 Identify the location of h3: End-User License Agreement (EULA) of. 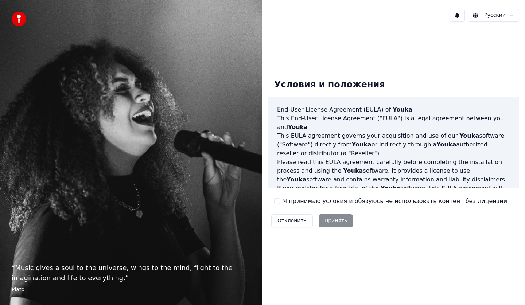
(394, 110).